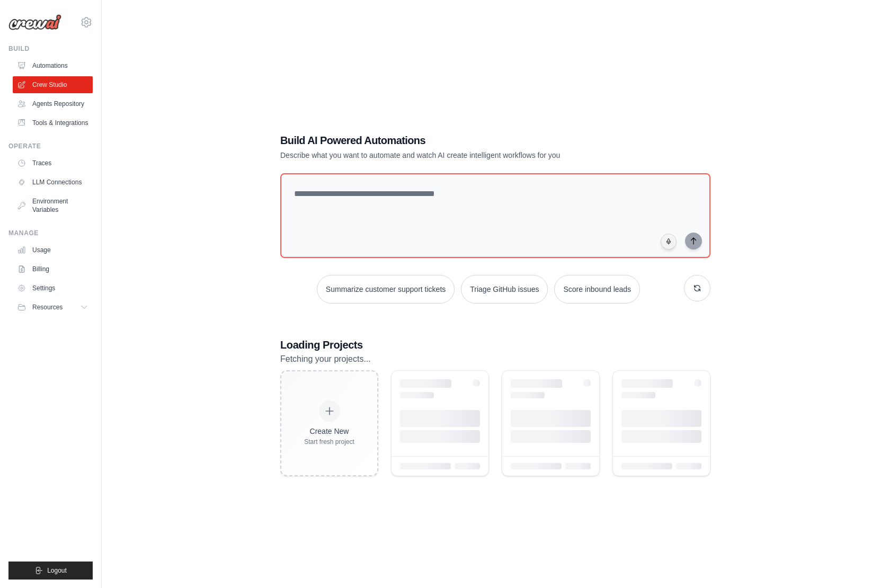  I want to click on span: Resources, so click(47, 308).